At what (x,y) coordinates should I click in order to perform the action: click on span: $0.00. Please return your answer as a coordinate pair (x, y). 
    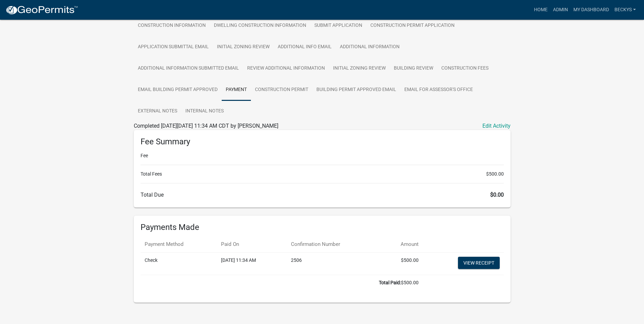
    Looking at the image, I should click on (497, 195).